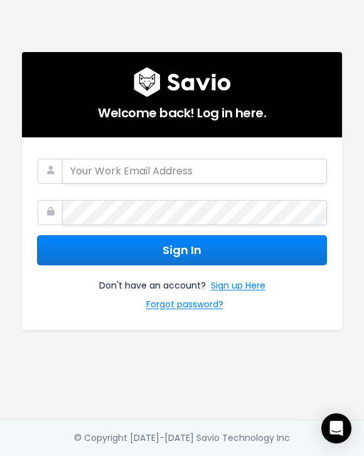 Image resolution: width=364 pixels, height=456 pixels. Describe the element at coordinates (182, 250) in the screenshot. I see `button: Sign In` at that location.